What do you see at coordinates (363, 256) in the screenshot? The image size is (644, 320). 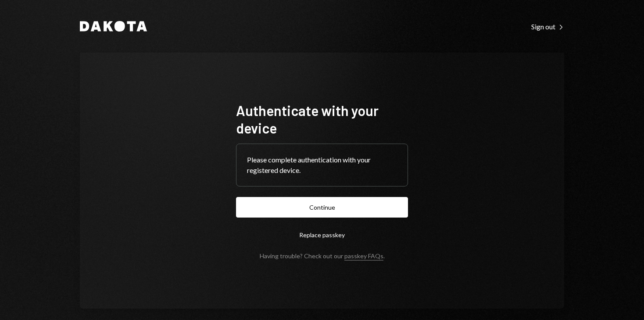 I see `a: passkey FAQs` at bounding box center [363, 256].